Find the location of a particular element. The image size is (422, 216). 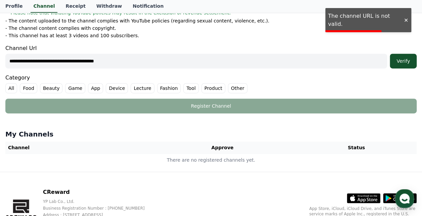

button: Register Channel is located at coordinates (211, 106).